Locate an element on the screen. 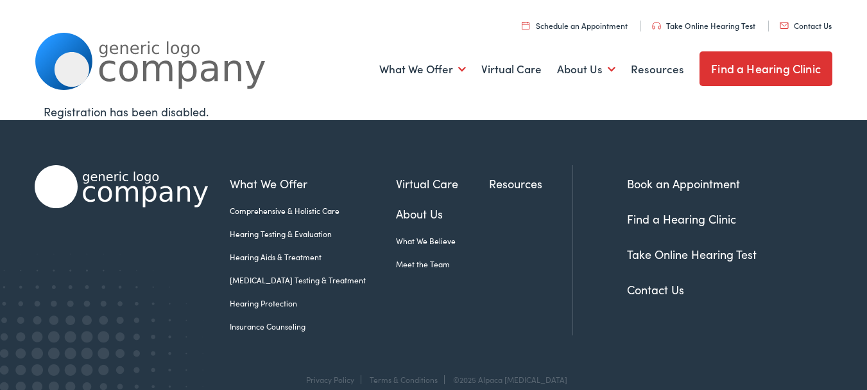  a: Privacy Policy is located at coordinates (330, 379).